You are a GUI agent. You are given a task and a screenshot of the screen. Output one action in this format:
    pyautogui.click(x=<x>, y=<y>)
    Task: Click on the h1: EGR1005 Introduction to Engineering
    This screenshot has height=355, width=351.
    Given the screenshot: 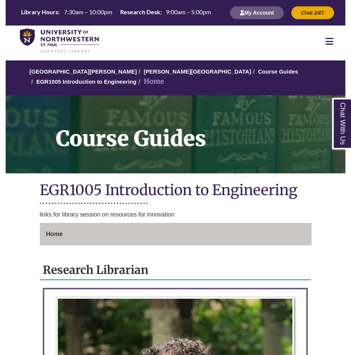 What is the action you would take?
    pyautogui.click(x=176, y=191)
    